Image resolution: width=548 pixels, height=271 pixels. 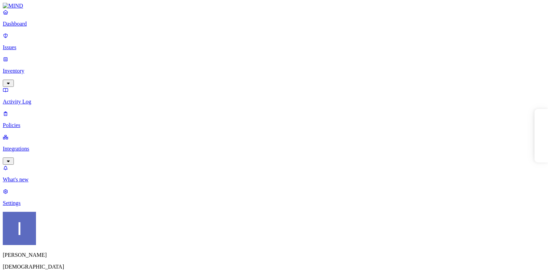 What do you see at coordinates (274, 71) in the screenshot?
I see `a: Inventory` at bounding box center [274, 71].